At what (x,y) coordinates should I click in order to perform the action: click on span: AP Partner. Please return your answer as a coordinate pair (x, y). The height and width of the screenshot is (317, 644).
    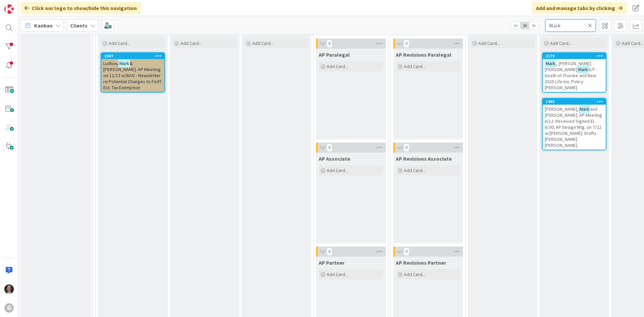
    Looking at the image, I should click on (332, 263).